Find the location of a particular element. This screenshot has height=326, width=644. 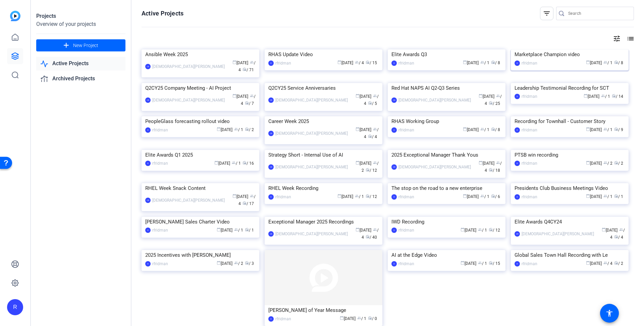

span: / 40 is located at coordinates (371, 237).